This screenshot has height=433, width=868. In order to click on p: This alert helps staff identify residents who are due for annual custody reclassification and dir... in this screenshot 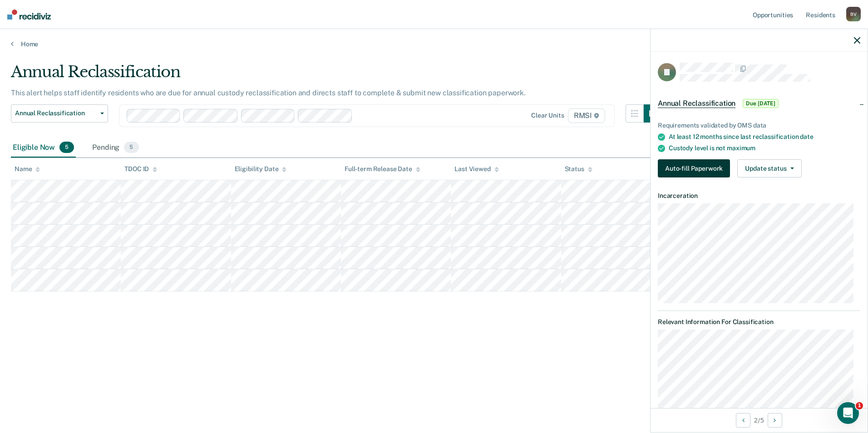, I will do `click(269, 93)`.